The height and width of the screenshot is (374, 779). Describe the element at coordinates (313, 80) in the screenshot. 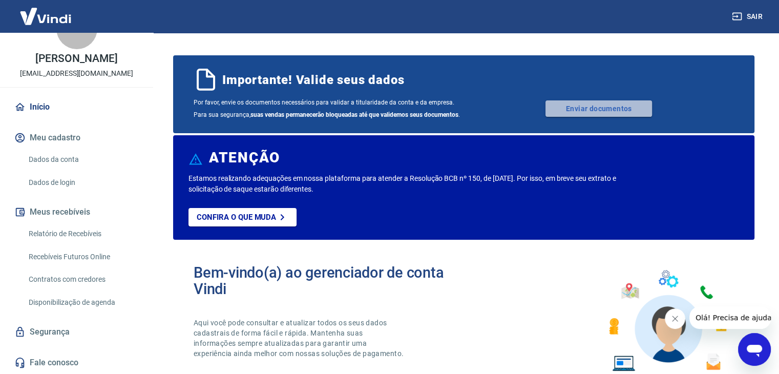

I see `span: Importante! Valide seus dados` at that location.